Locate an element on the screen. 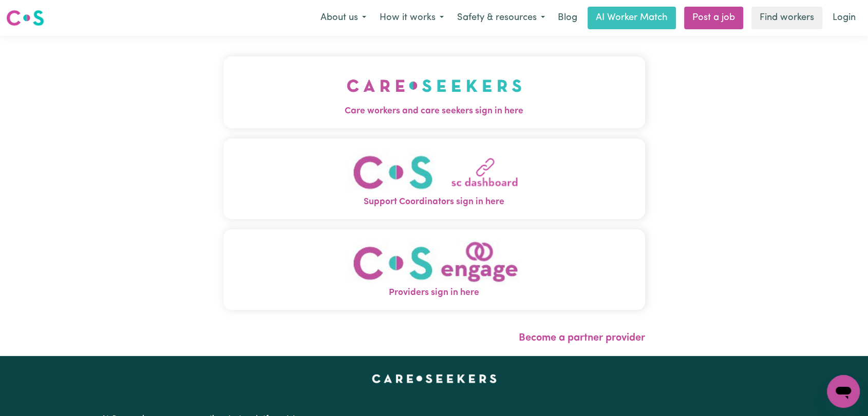 Image resolution: width=868 pixels, height=416 pixels. button: Care workers and care seekers sign in here is located at coordinates (434, 93).